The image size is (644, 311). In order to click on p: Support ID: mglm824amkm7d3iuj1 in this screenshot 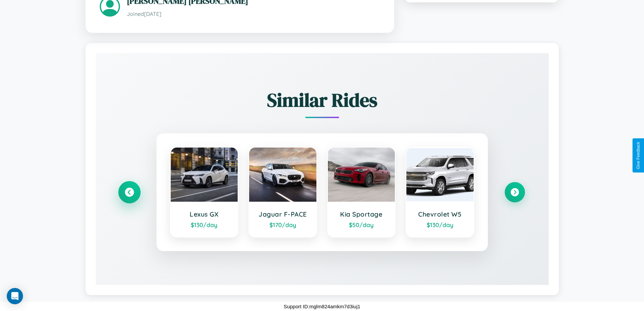, I will do `click(322, 306)`.